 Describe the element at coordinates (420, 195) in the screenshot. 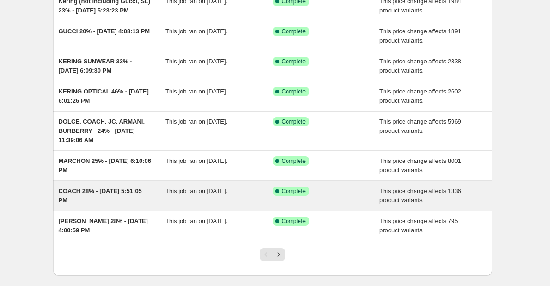

I see `span: This price change affects 1336 product variants.` at that location.